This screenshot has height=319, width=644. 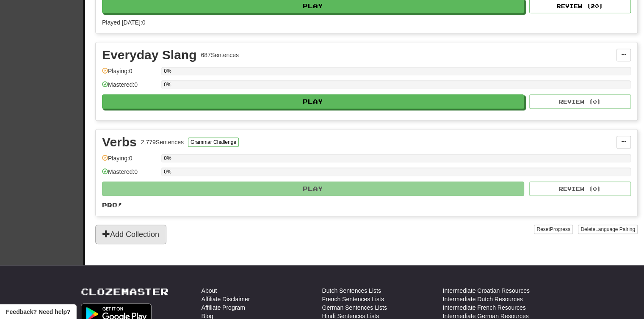 I want to click on a: Affiliate Disclaimer, so click(x=226, y=299).